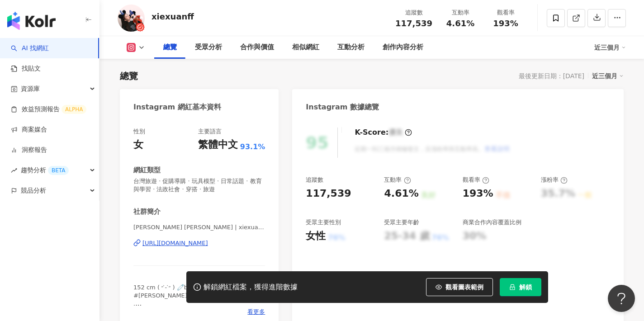 This screenshot has height=321, width=644. Describe the element at coordinates (31, 21) in the screenshot. I see `img: logo` at that location.